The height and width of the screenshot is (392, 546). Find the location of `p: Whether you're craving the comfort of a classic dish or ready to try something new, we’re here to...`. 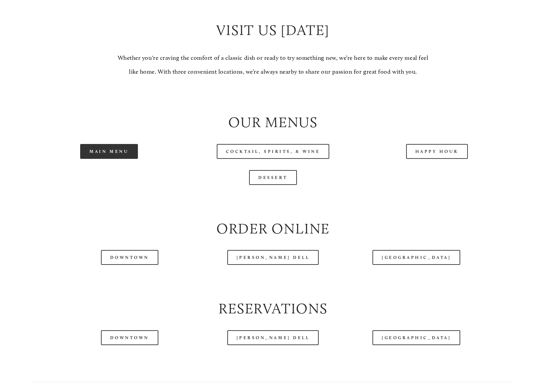

p: Whether you're craving the comfort of a classic dish or ready to try something new, we’re here to... is located at coordinates (273, 65).